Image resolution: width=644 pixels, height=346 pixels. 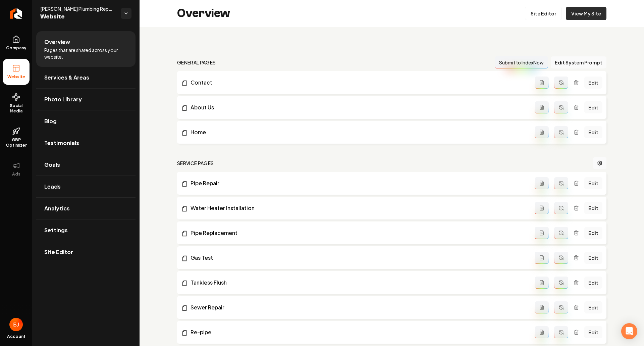 I want to click on a: Water Heater Installation, so click(x=358, y=208).